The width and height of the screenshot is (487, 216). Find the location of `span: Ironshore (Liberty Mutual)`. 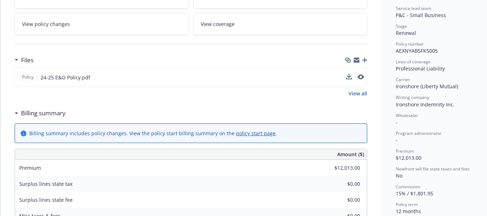

span: Ironshore (Liberty Mutual) is located at coordinates (427, 86).